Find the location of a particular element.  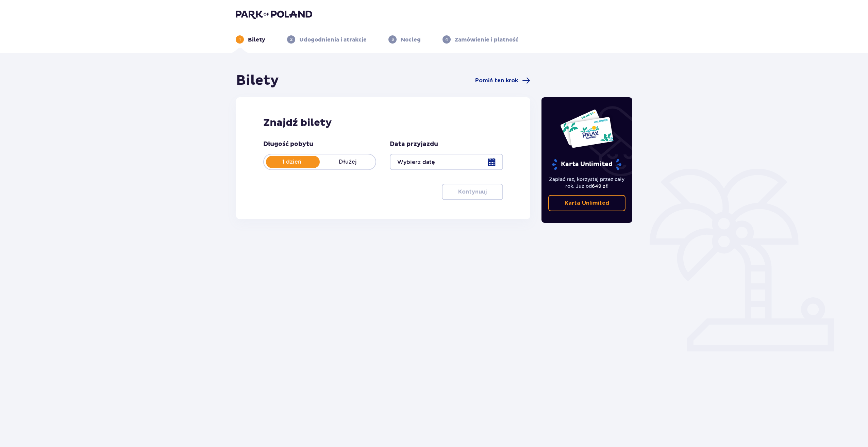

span: Pomiń ten krok is located at coordinates (496, 81).